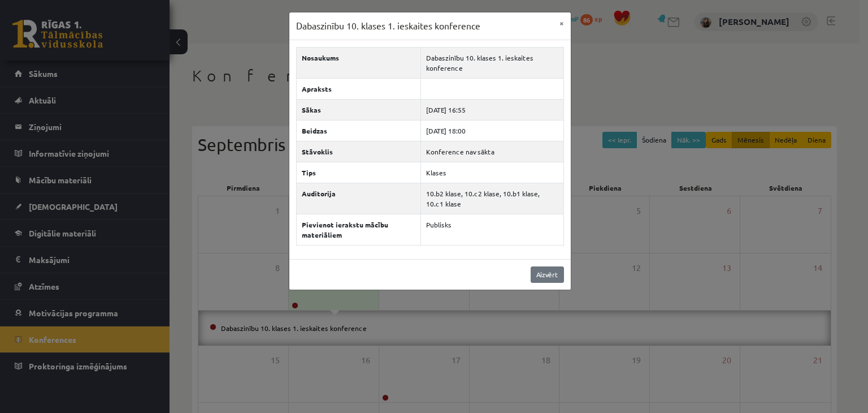 The width and height of the screenshot is (868, 413). Describe the element at coordinates (359, 151) in the screenshot. I see `th: Stāvoklis` at that location.